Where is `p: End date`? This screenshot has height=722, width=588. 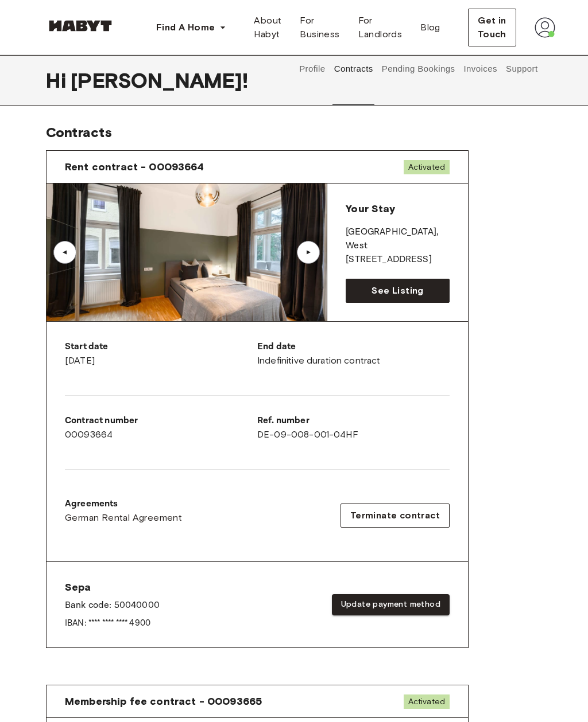
p: End date is located at coordinates (353, 347).